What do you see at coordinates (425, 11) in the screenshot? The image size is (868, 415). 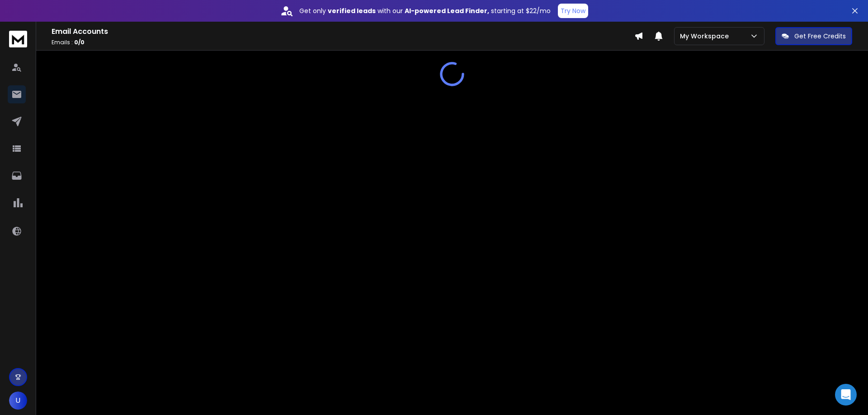 I see `p: Get only with our starting at $22/mo` at bounding box center [425, 11].